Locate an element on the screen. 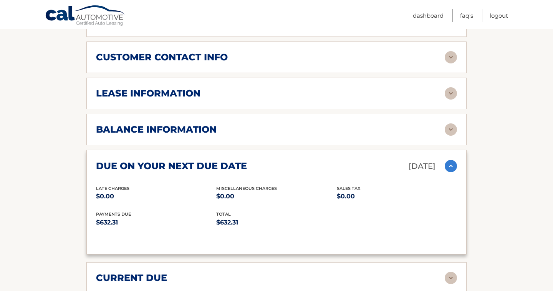 The width and height of the screenshot is (553, 291). h2: current due is located at coordinates (131, 278).